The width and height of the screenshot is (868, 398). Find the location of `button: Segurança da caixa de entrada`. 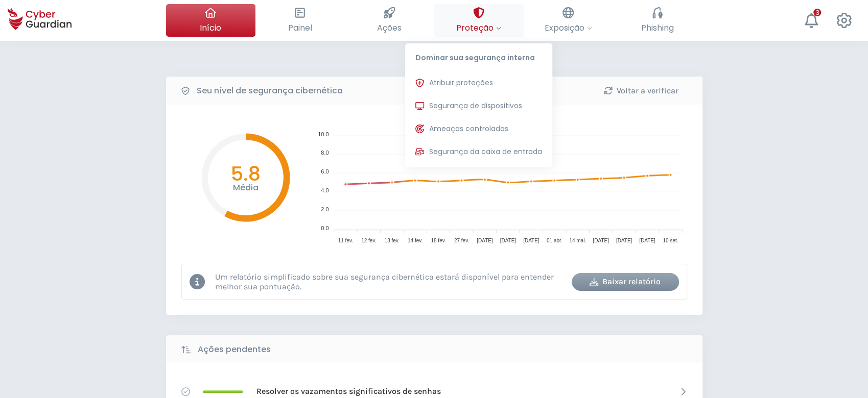

button: Segurança da caixa de entrada is located at coordinates (478, 152).